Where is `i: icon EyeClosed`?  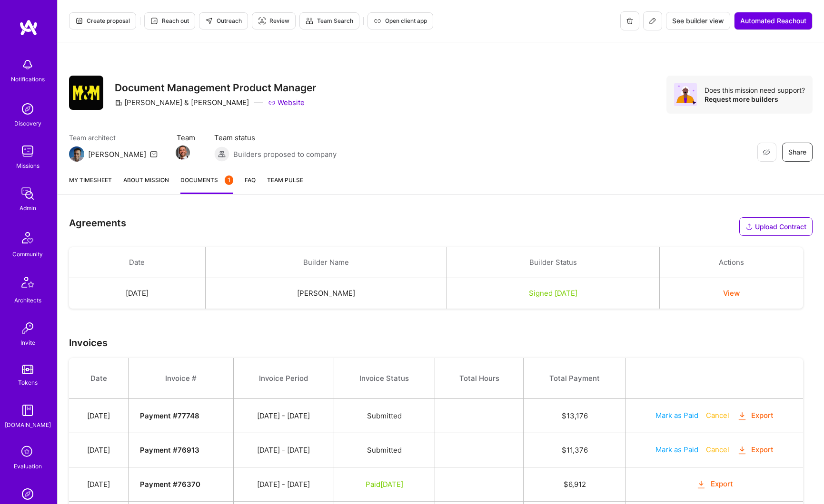
i: icon EyeClosed is located at coordinates (766, 152).